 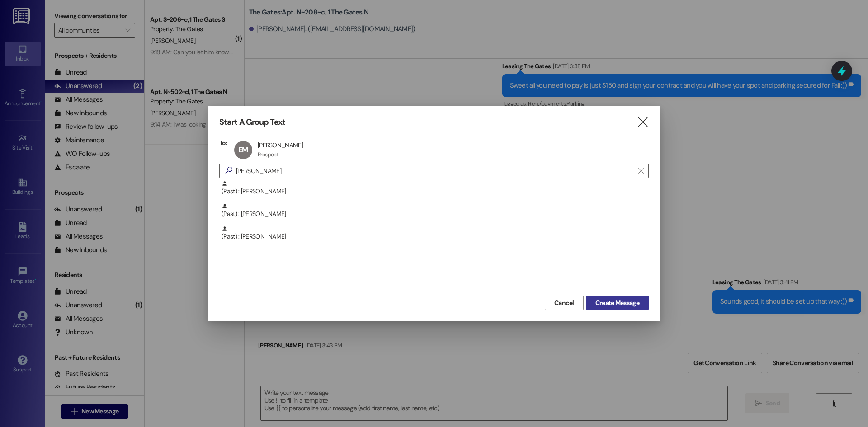 What do you see at coordinates (564, 302) in the screenshot?
I see `span: Cancel` at bounding box center [564, 302].